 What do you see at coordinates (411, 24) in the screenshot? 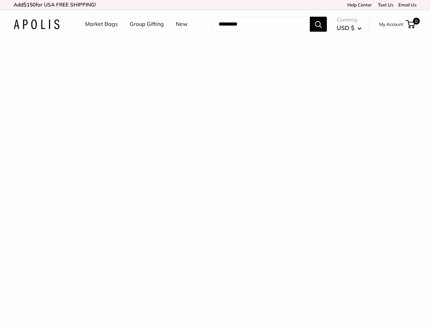
I see `a: 0` at bounding box center [411, 24].